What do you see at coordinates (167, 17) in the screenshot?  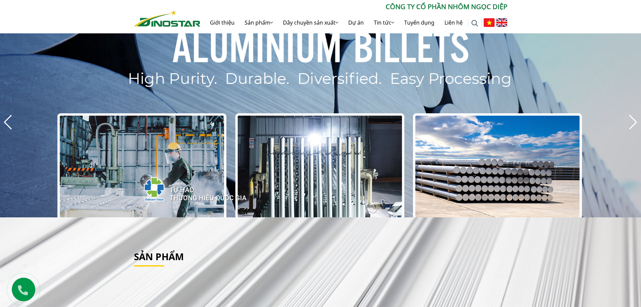 I see `a: Nhôm Dinostar` at bounding box center [167, 17].